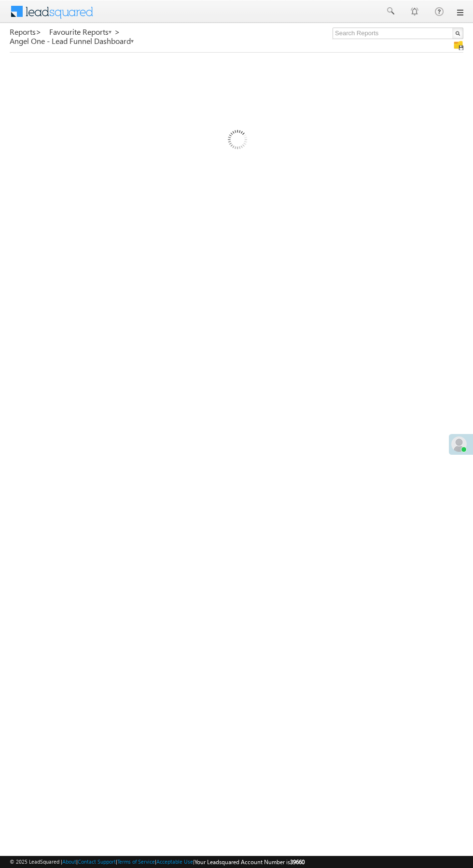 This screenshot has height=868, width=473. Describe the element at coordinates (136, 861) in the screenshot. I see `a: Terms of Service` at that location.